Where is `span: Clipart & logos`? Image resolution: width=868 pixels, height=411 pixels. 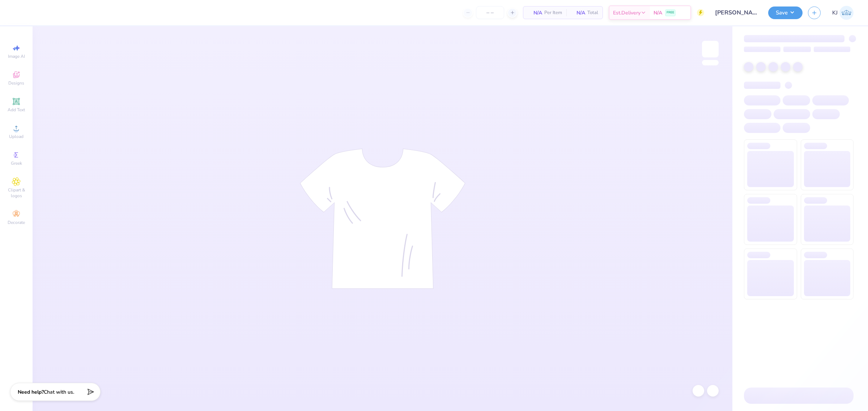
span: Clipart & logos is located at coordinates (16, 193).